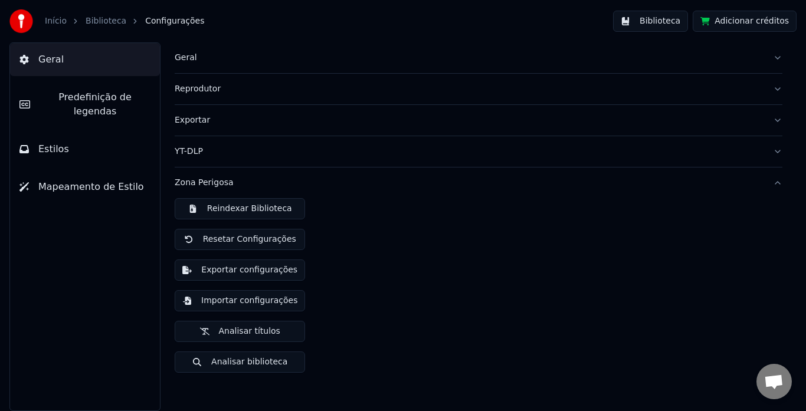 The width and height of the screenshot is (806, 411). What do you see at coordinates (469, 120) in the screenshot?
I see `div: Exportar` at bounding box center [469, 120].